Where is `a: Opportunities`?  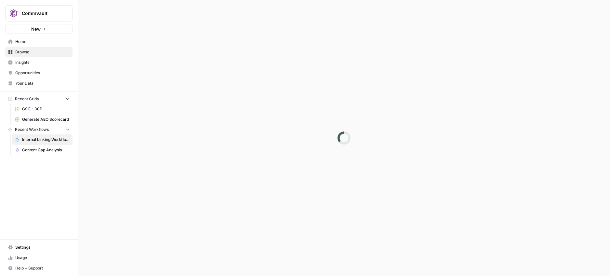
a: Opportunities is located at coordinates (39, 73).